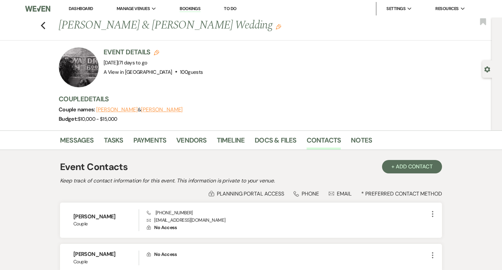  What do you see at coordinates (361, 142) in the screenshot?
I see `a: Notes` at bounding box center [361, 142].